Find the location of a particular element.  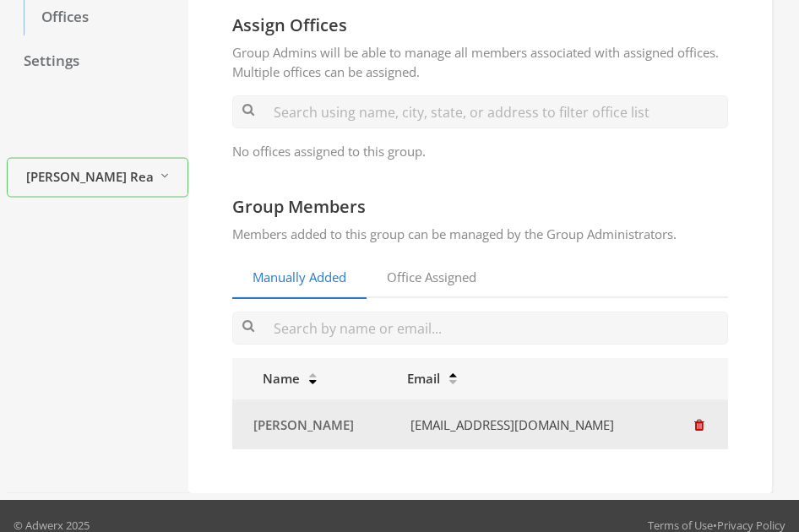

p: Group Admins will be able to manage all members associated with assigned offices. Multiple office... is located at coordinates (480, 62).